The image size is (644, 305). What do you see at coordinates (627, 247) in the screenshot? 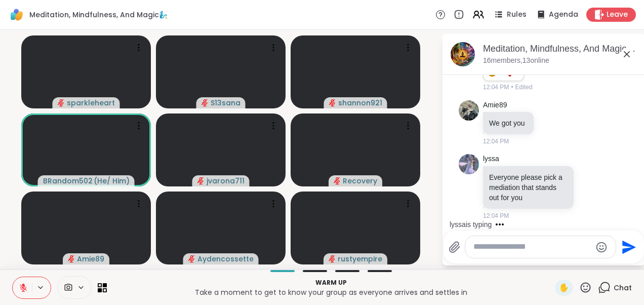
I see `button: Send` at bounding box center [627, 247].